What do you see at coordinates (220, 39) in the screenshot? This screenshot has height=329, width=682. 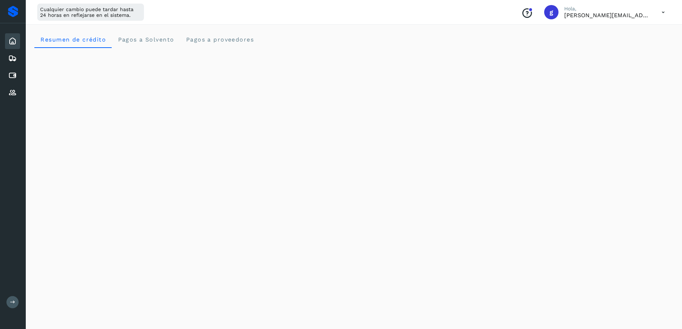 I see `span: Pagos a proveedores` at bounding box center [220, 39].